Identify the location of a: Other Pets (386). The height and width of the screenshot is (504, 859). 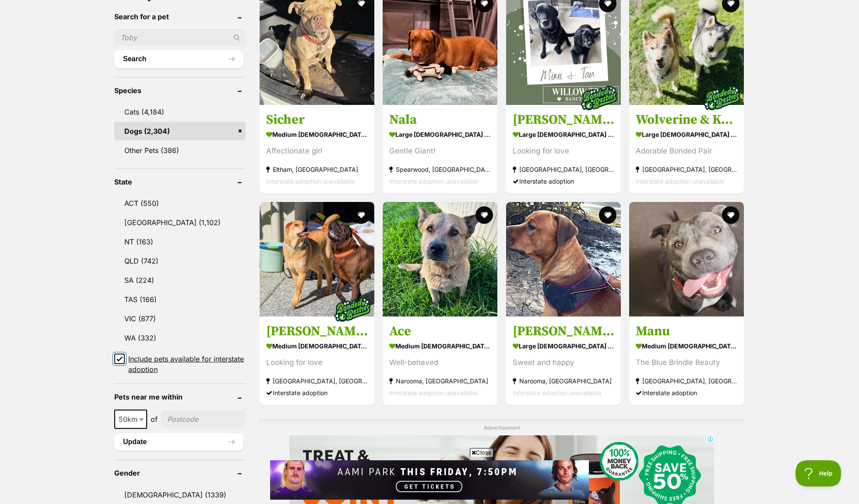
(180, 151).